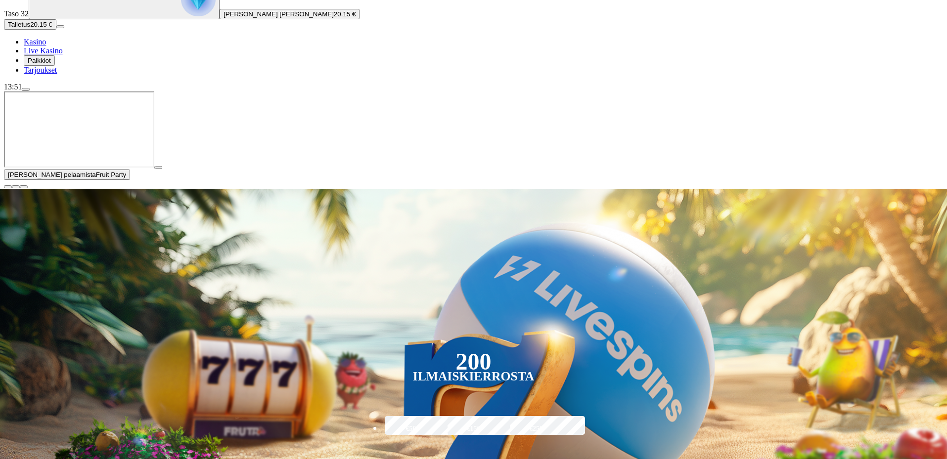 The height and width of the screenshot is (459, 947). Describe the element at coordinates (474, 377) in the screenshot. I see `div: Ilmaiskierrosta` at that location.